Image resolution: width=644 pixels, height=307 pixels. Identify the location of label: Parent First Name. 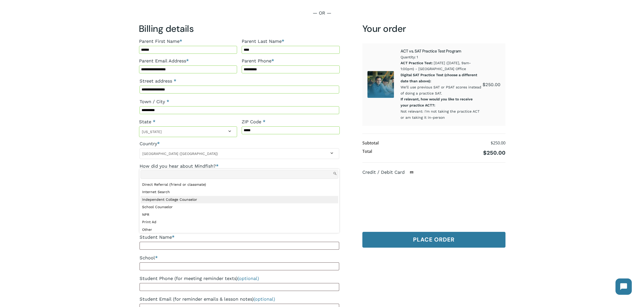
(188, 41).